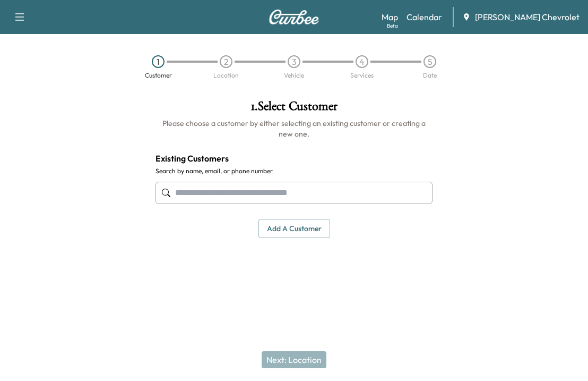  Describe the element at coordinates (226, 75) in the screenshot. I see `div: Location` at that location.